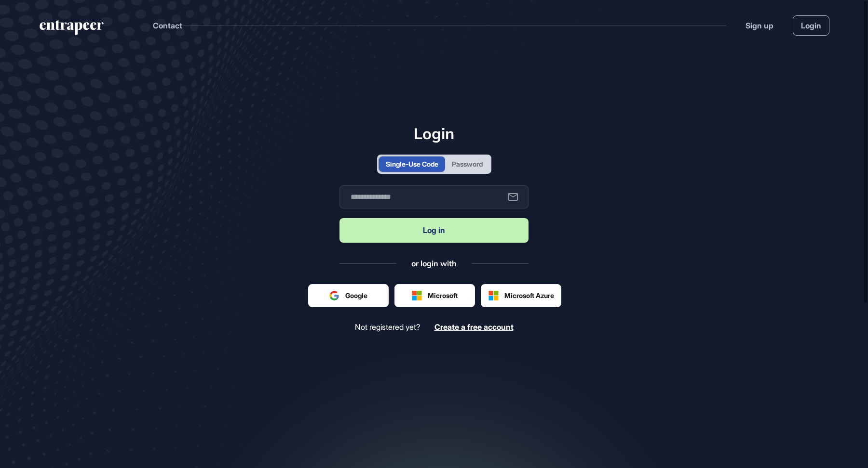 Image resolution: width=868 pixels, height=468 pixels. I want to click on a: Login, so click(811, 26).